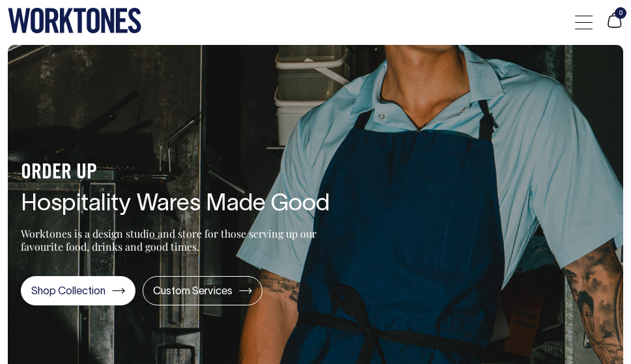 The width and height of the screenshot is (631, 364). Describe the element at coordinates (79, 291) in the screenshot. I see `a: Shop Collection` at that location.